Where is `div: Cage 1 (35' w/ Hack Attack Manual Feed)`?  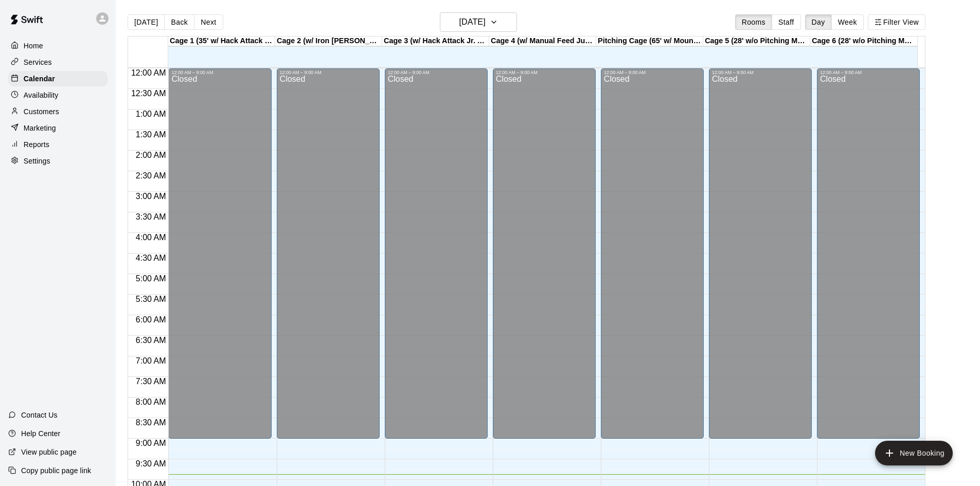 div: Cage 1 (35' w/ Hack Attack Manual Feed) is located at coordinates (222, 41).